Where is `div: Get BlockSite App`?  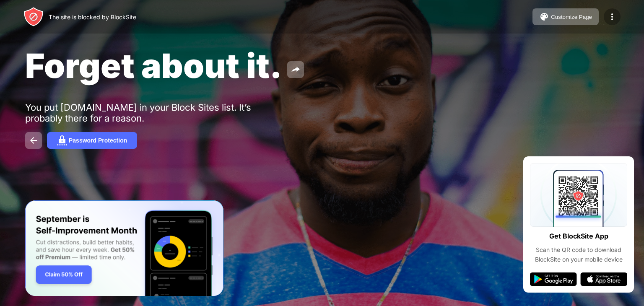
div: Get BlockSite App is located at coordinates (578, 236).